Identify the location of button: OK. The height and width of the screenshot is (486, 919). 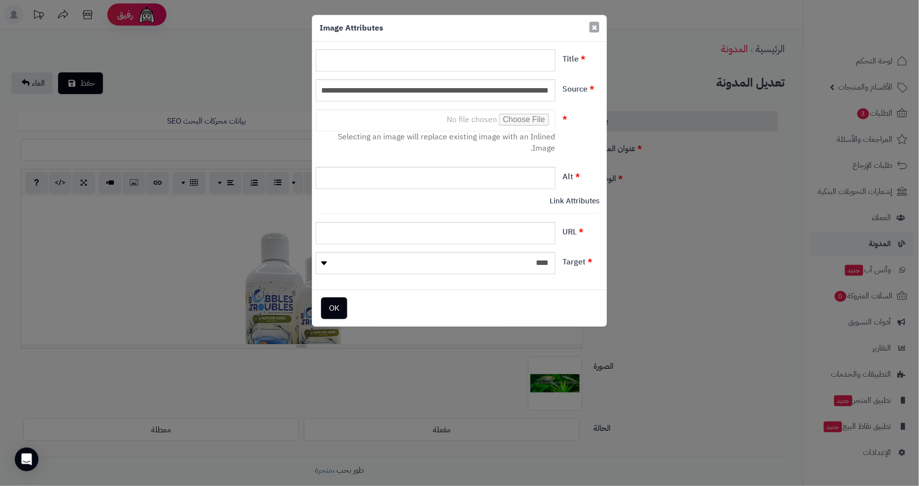
(334, 308).